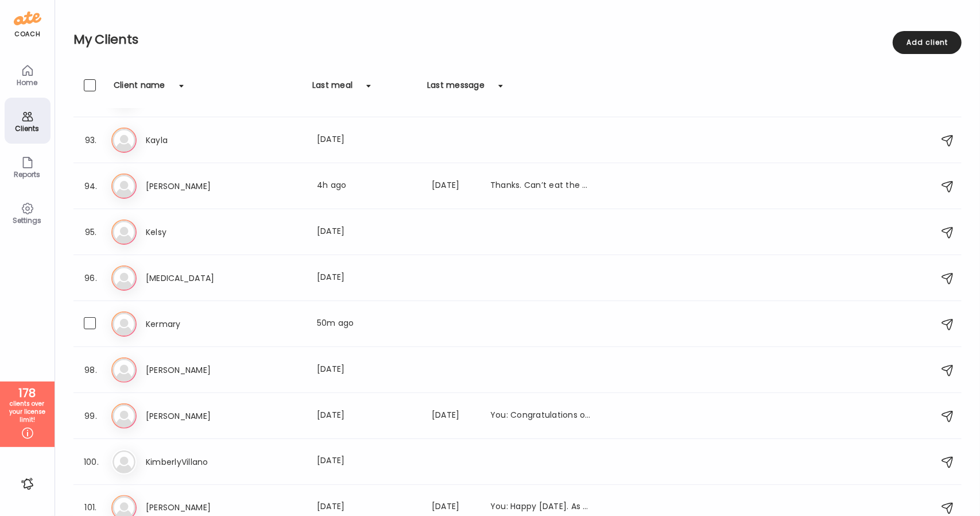  What do you see at coordinates (91, 508) in the screenshot?
I see `div: 101.` at bounding box center [91, 508].